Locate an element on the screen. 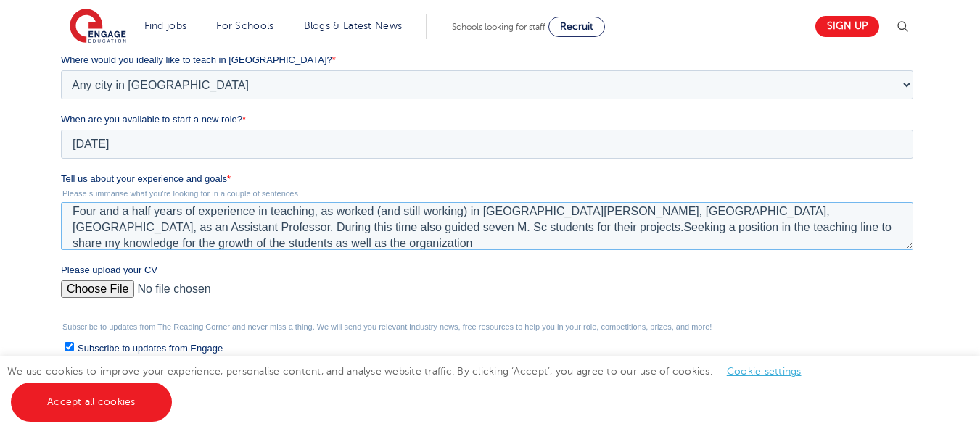 The image size is (980, 434). a: Cookie settings is located at coordinates (764, 371).